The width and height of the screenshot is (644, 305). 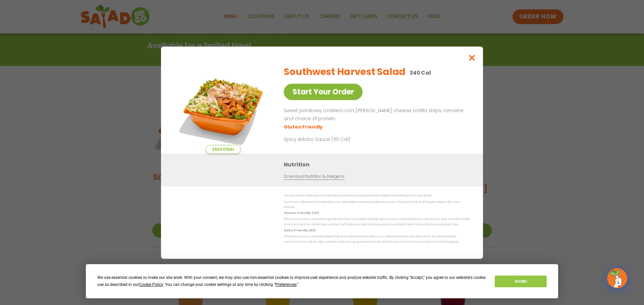 I want to click on a: Start Your Order, so click(x=323, y=92).